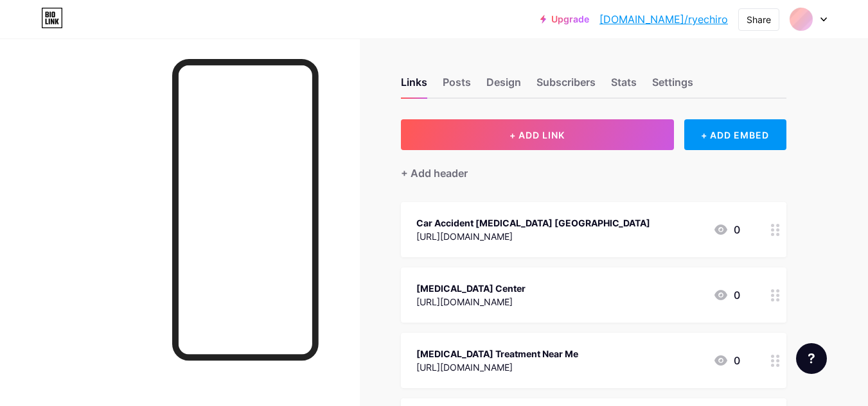 The height and width of the screenshot is (406, 868). What do you see at coordinates (537, 135) in the screenshot?
I see `span: + ADD LINK` at bounding box center [537, 135].